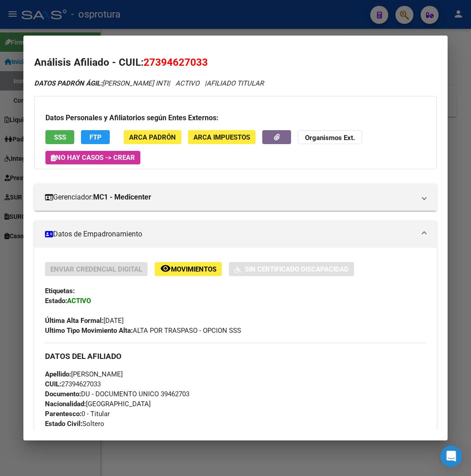 This screenshot has height=476, width=471. I want to click on strong: Organismos Ext., so click(330, 138).